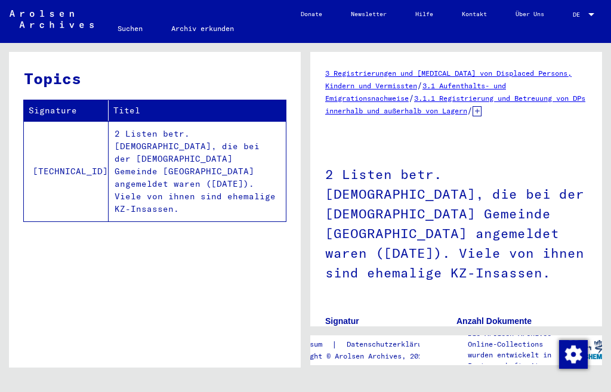 This screenshot has height=392, width=611. Describe the element at coordinates (391, 345) in the screenshot. I see `a: Datenschutzerklärung` at that location.